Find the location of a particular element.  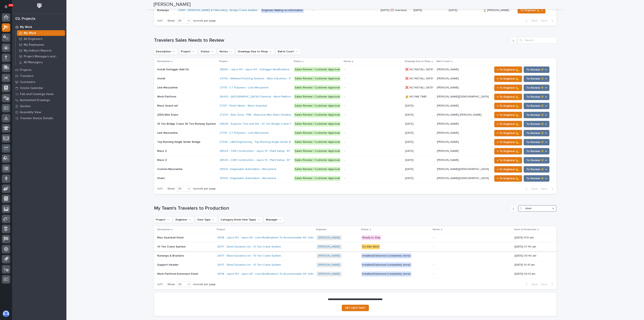

tr: 10 Ton Crane System10 Ton Crane System 26117 - Steel Dynamics Inc - 10 Ton Crane System [PERSON_N... is located at coordinates (355, 247).